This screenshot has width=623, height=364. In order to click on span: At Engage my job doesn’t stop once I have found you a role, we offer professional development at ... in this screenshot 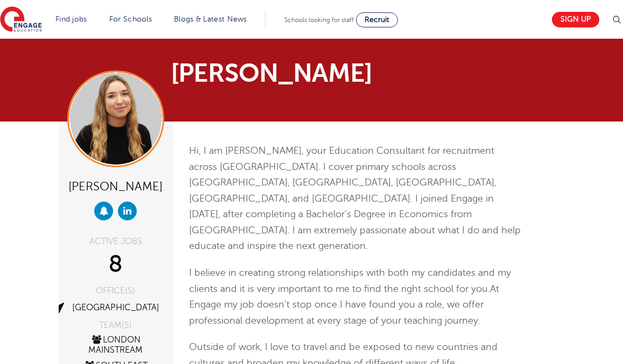, I will do `click(344, 305)`.